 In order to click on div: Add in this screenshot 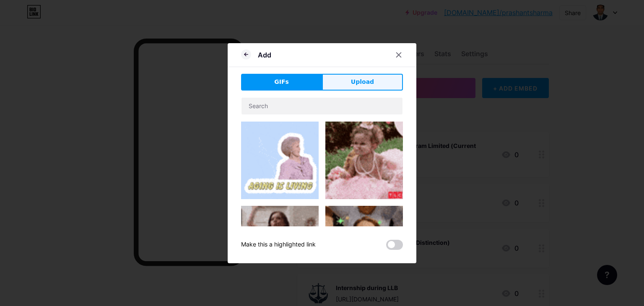, I will do `click(265, 55)`.